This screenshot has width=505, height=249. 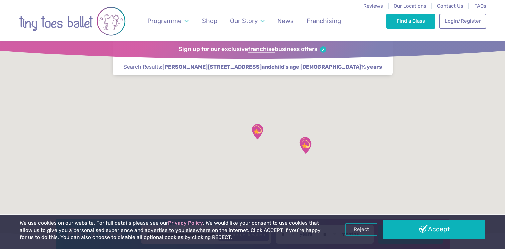 I want to click on a: Our Locations, so click(x=410, y=6).